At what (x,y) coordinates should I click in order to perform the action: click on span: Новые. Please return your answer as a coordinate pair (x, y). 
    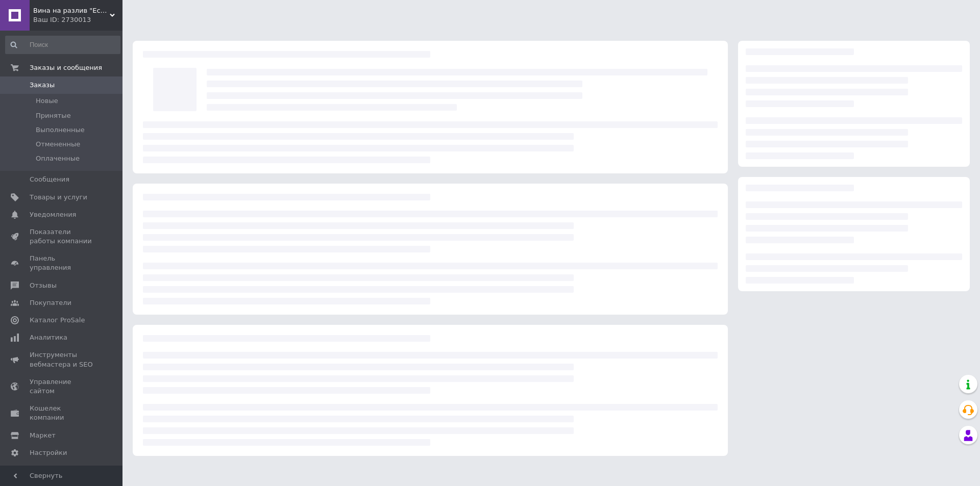
    Looking at the image, I should click on (47, 101).